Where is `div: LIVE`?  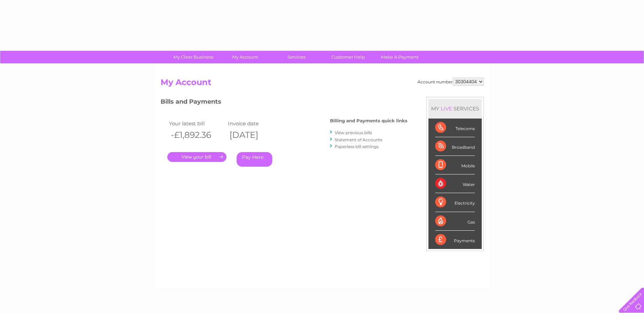
div: LIVE is located at coordinates (446, 108).